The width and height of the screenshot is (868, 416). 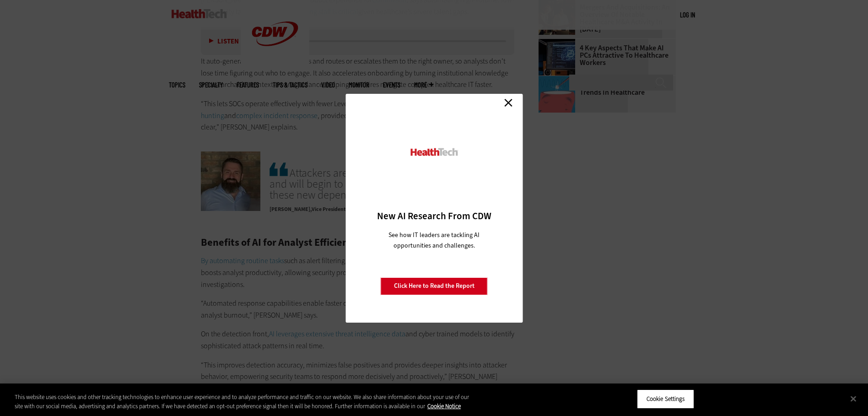 What do you see at coordinates (434, 216) in the screenshot?
I see `h3: New AI Research From CDW` at bounding box center [434, 216].